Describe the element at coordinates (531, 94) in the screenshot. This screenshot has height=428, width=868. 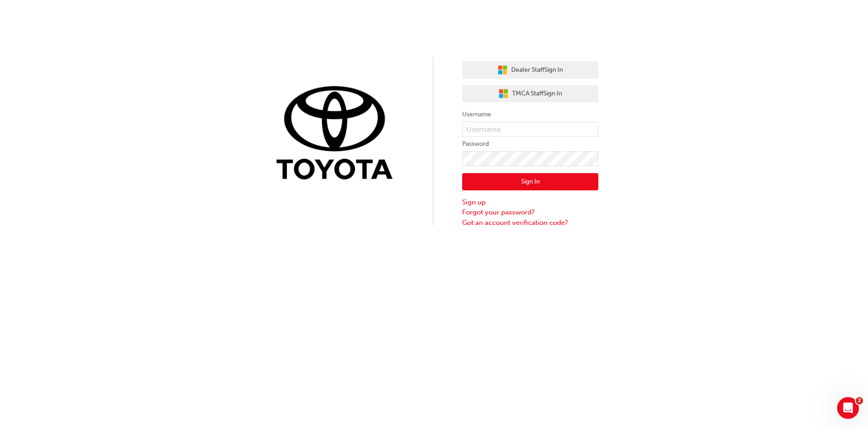
I see `button: TMCA StaffSign In` at that location.